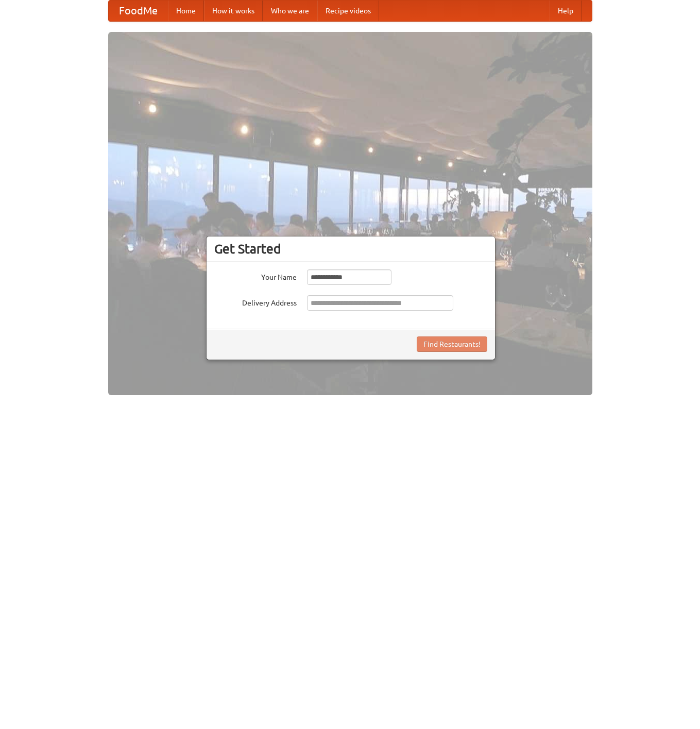  Describe the element at coordinates (138, 11) in the screenshot. I see `a: FoodMe` at that location.